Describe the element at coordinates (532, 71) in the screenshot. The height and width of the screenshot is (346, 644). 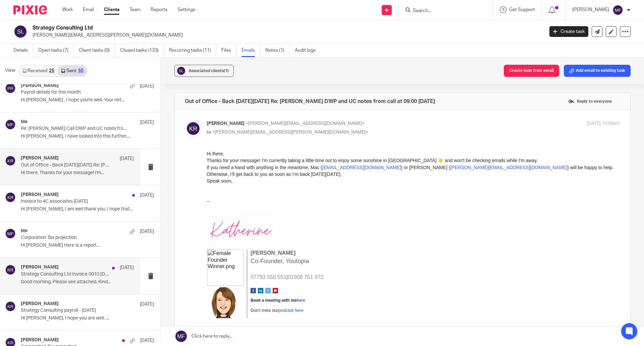
I see `button: Create task from email` at that location.